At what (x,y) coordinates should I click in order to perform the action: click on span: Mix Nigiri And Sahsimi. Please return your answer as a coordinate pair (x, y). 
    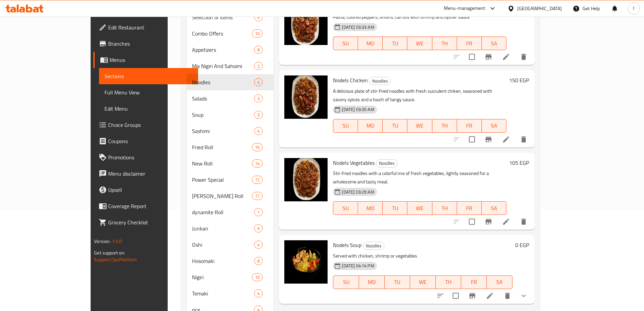
    Looking at the image, I should click on (223, 66).